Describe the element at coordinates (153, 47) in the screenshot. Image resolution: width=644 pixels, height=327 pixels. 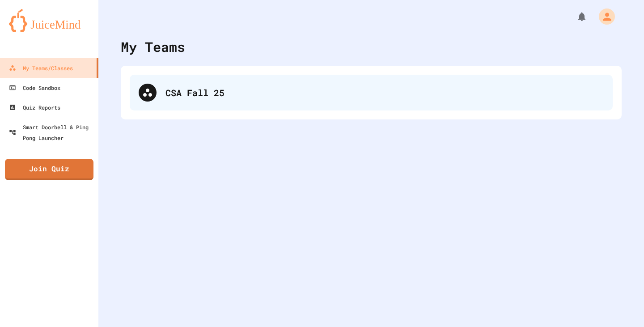
I see `div: My Teams` at that location.